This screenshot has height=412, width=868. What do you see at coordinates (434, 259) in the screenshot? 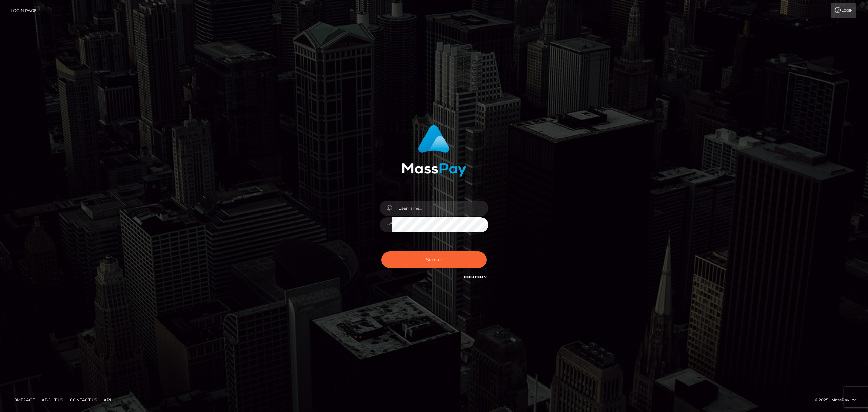
I see `button: Sign in` at bounding box center [434, 259].